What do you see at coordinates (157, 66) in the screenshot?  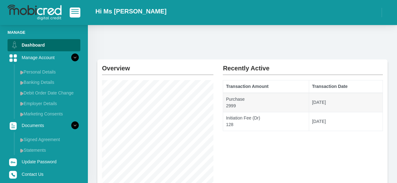 I see `h2: Overview` at bounding box center [157, 66].